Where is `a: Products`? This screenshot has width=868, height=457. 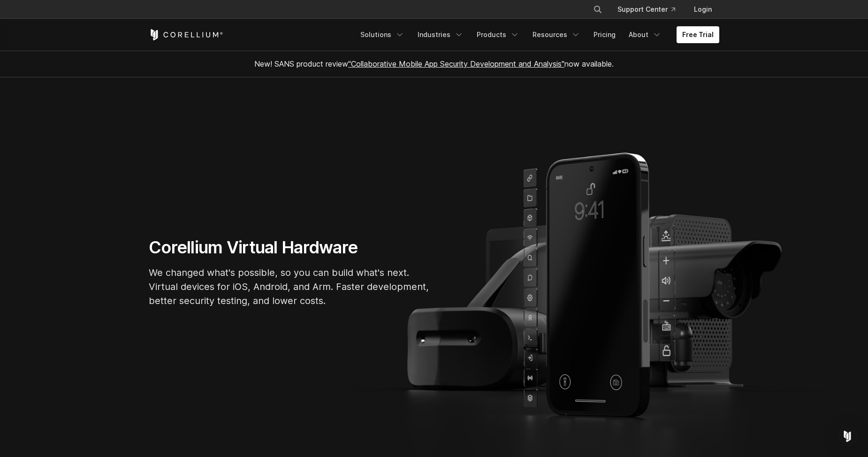
a: Products is located at coordinates (498, 34).